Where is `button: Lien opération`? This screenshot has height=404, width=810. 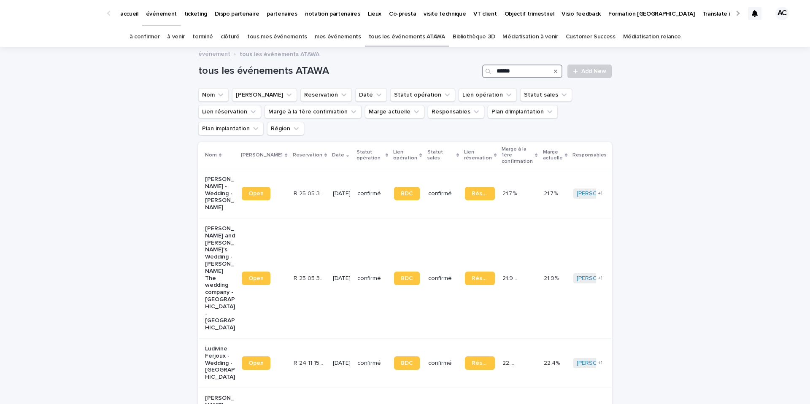 button: Lien opération is located at coordinates (488, 95).